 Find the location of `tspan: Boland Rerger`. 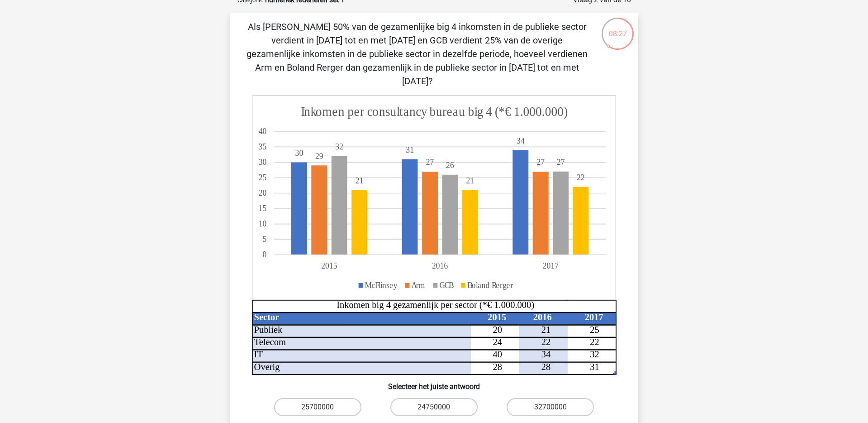

tspan: Boland Rerger is located at coordinates (490, 285).